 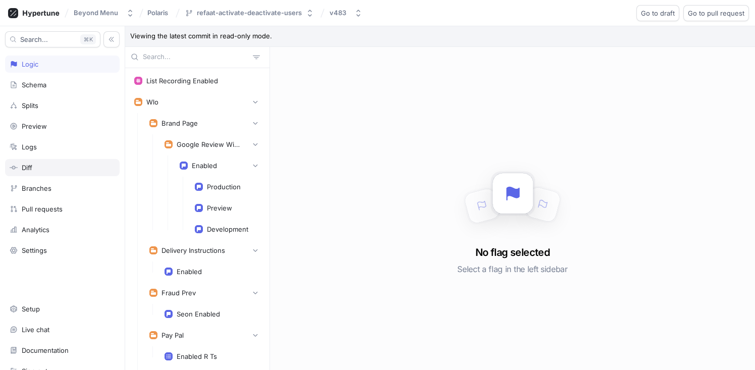 I want to click on div: Logs, so click(x=29, y=147).